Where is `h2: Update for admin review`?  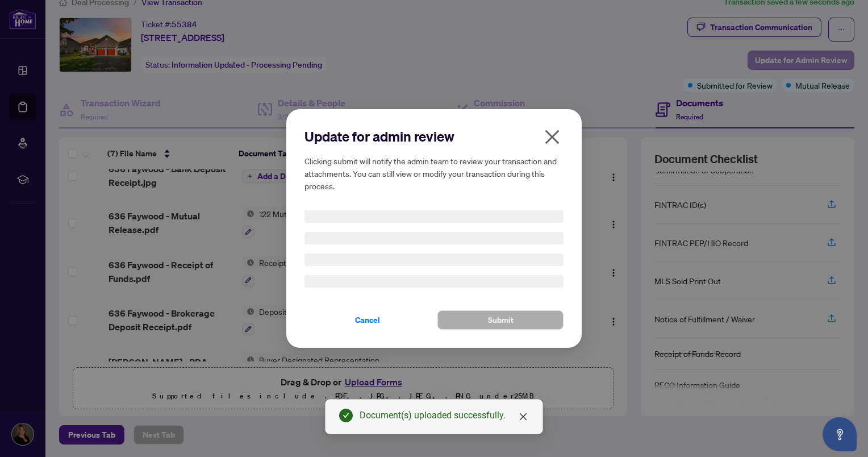
h2: Update for admin review is located at coordinates (434, 136).